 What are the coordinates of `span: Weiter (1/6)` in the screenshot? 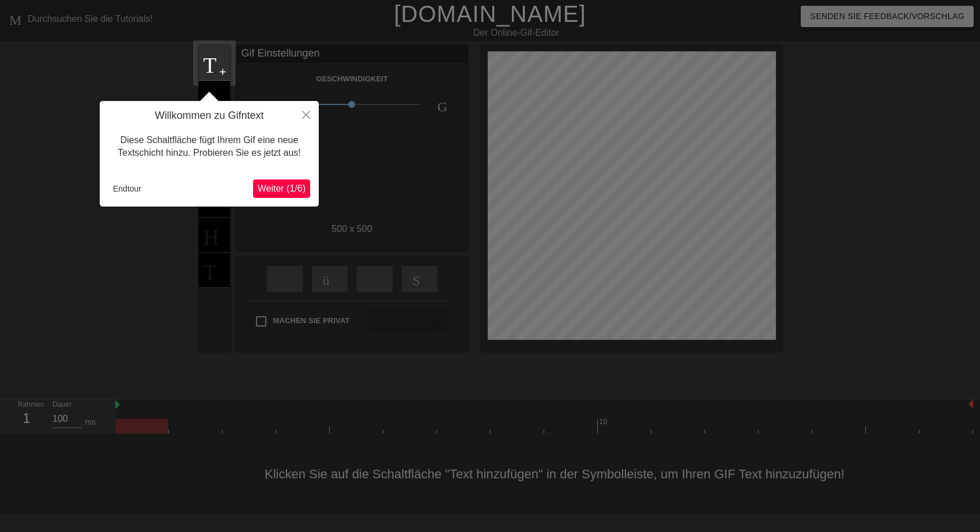 It's located at (281, 188).